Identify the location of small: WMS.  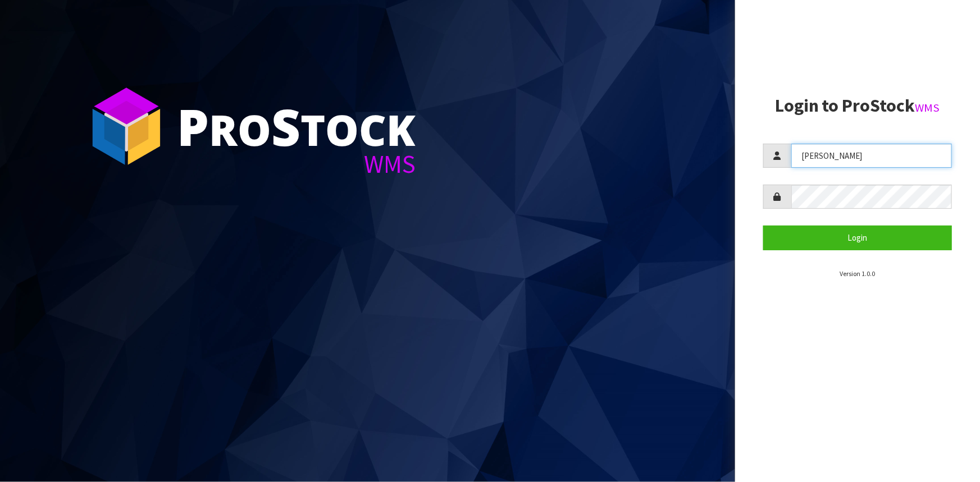
(927, 108).